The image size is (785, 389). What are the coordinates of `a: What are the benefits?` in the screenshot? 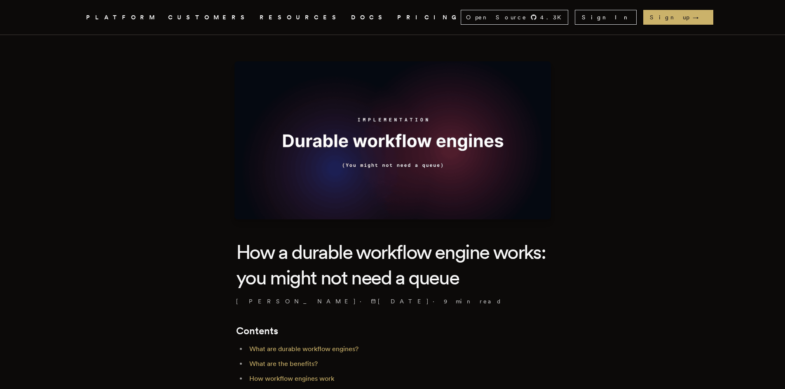 It's located at (284, 364).